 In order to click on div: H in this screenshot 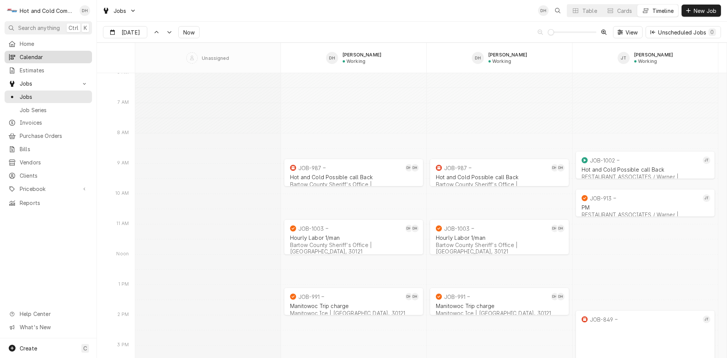, I will do `click(12, 11)`.